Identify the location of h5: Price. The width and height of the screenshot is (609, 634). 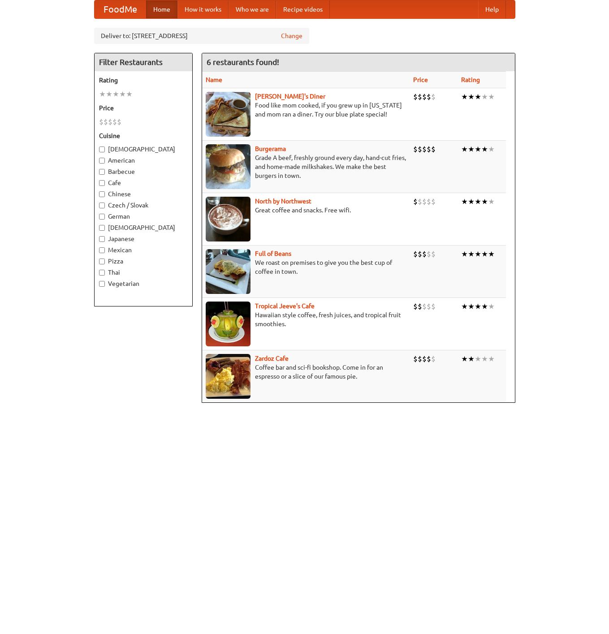
(143, 108).